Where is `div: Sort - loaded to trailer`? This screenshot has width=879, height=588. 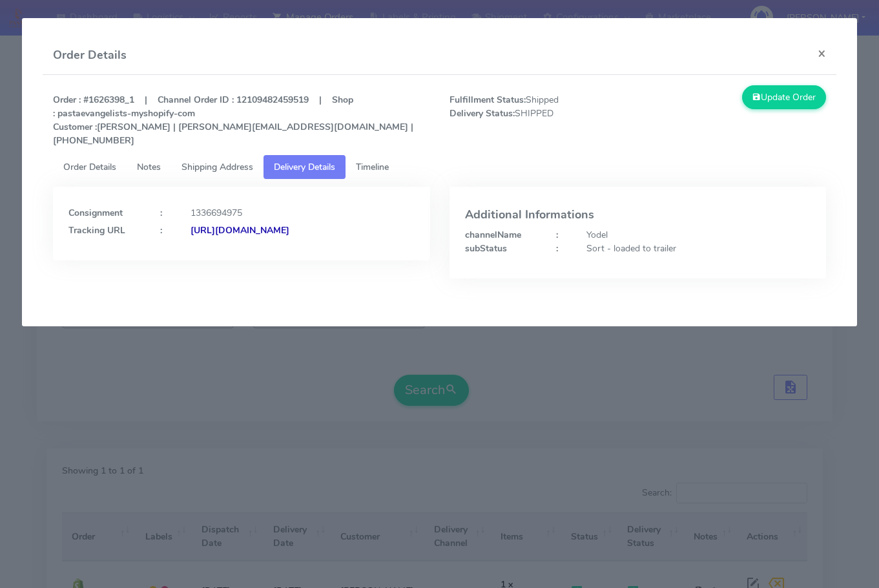
div: Sort - loaded to trailer is located at coordinates (698, 248).